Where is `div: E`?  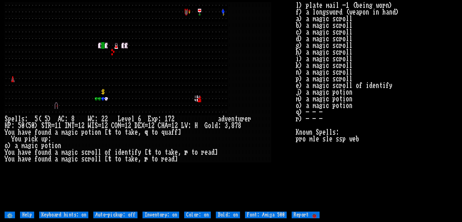 div: E is located at coordinates (140, 126).